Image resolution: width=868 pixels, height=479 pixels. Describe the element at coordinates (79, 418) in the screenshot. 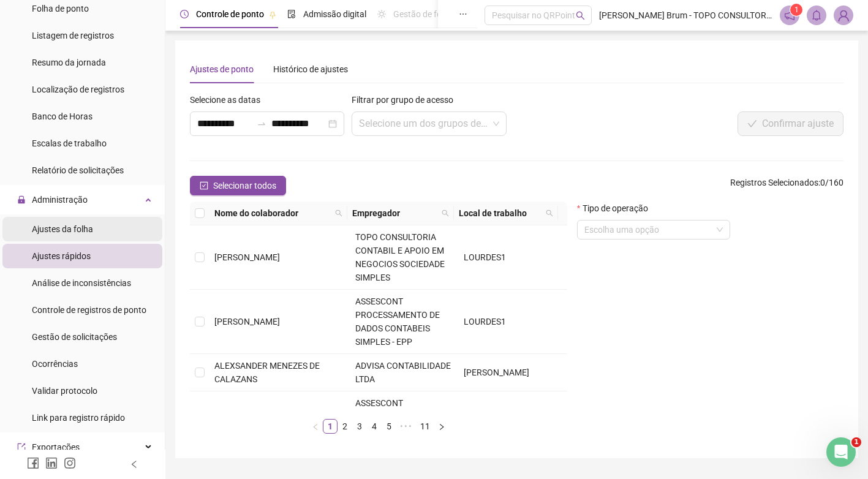

I see `span: Link para registro rápido` at that location.